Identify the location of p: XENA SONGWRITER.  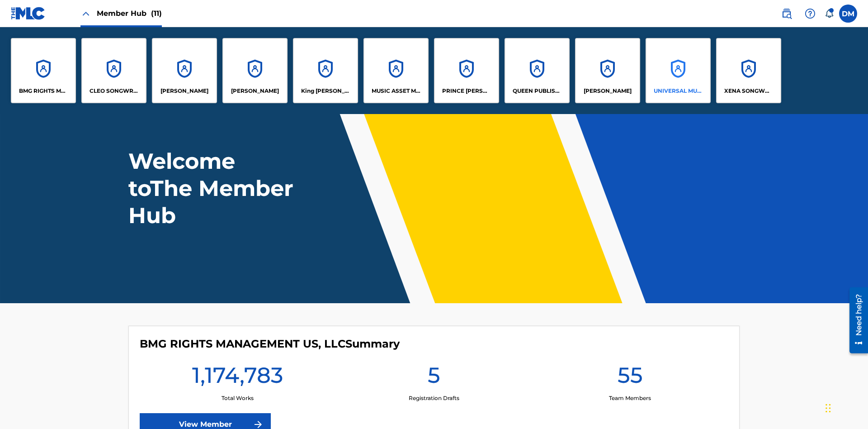
(749, 91).